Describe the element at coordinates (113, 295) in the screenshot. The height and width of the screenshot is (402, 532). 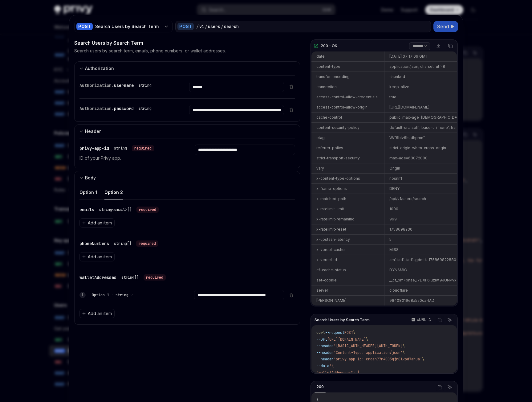
I see `button: Option 1 · string` at that location.